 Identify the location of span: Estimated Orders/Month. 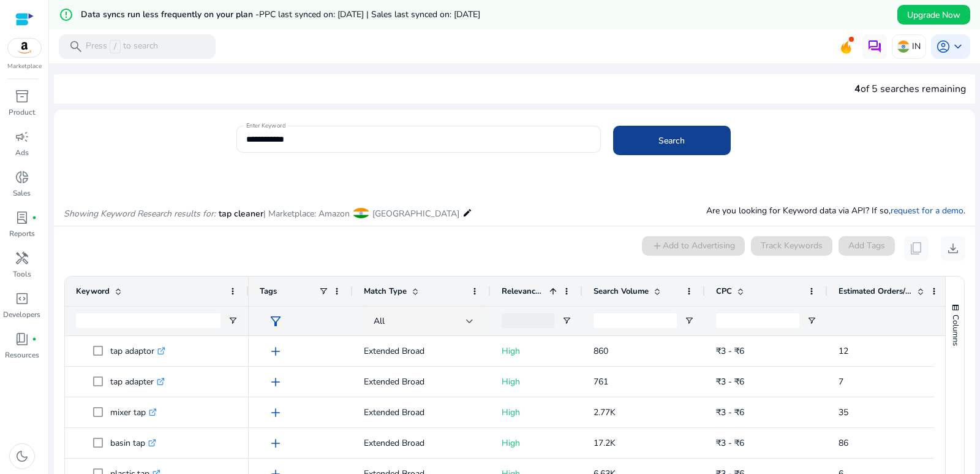
(876, 291).